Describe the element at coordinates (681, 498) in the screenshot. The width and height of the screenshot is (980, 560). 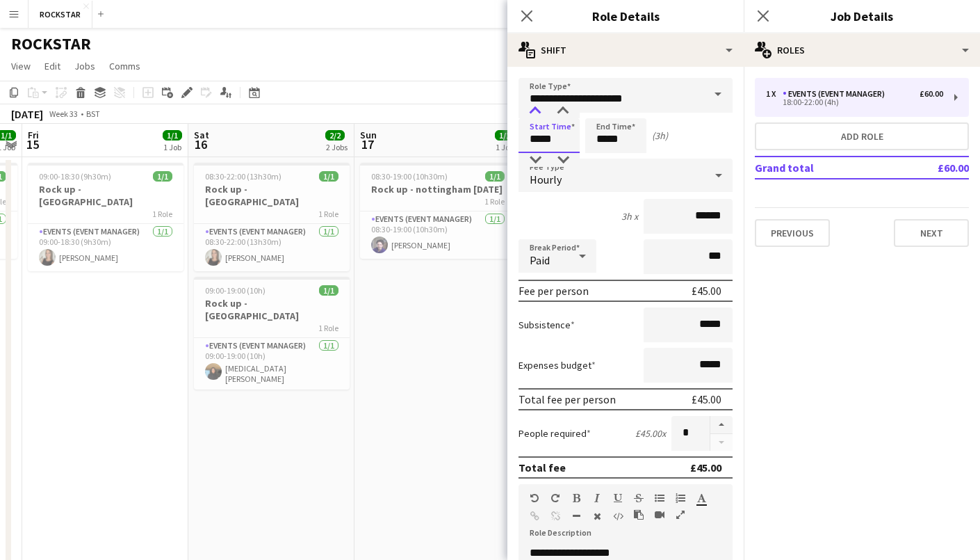
I see `button: Ordered List` at that location.